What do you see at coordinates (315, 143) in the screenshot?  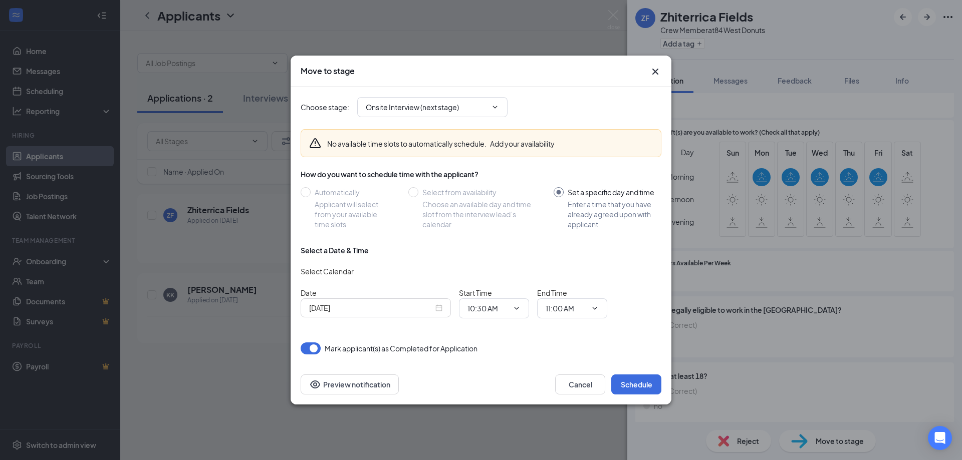 I see `svg: Warning` at bounding box center [315, 143].